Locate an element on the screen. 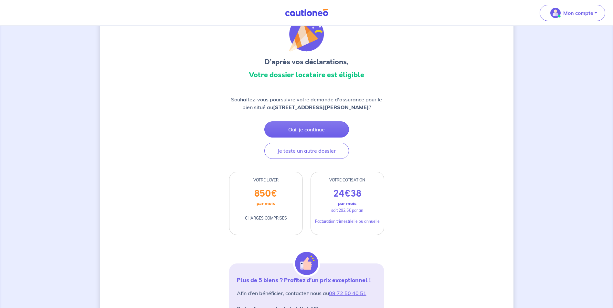  img: Cautioneo is located at coordinates (307, 13).